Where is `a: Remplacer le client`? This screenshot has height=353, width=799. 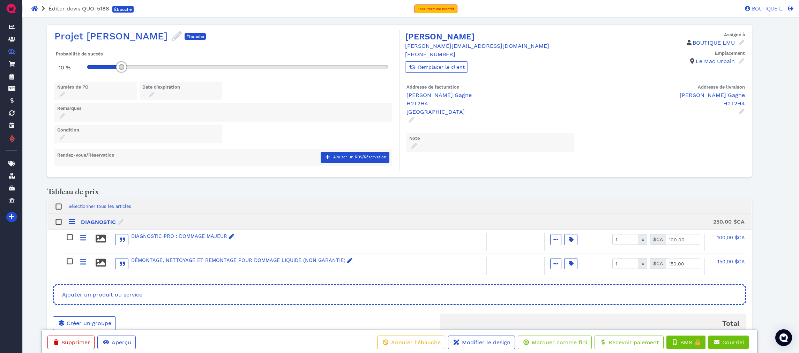 a: Remplacer le client is located at coordinates (437, 67).